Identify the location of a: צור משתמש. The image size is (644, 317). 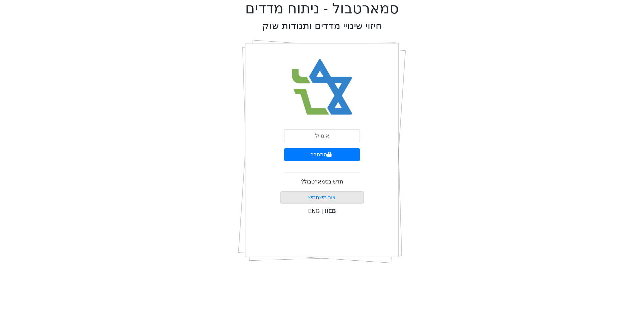
(322, 197).